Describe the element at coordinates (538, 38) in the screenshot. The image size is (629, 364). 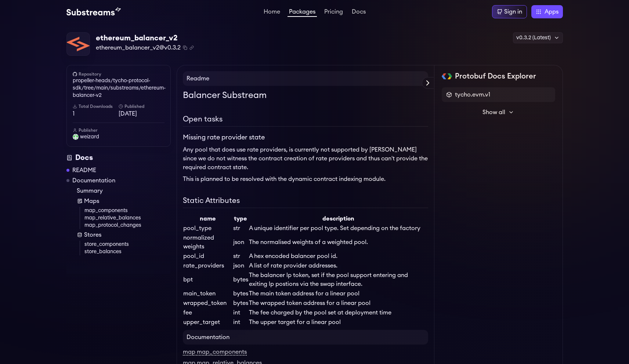
I see `div: v0.3.2 (Latest)` at that location.